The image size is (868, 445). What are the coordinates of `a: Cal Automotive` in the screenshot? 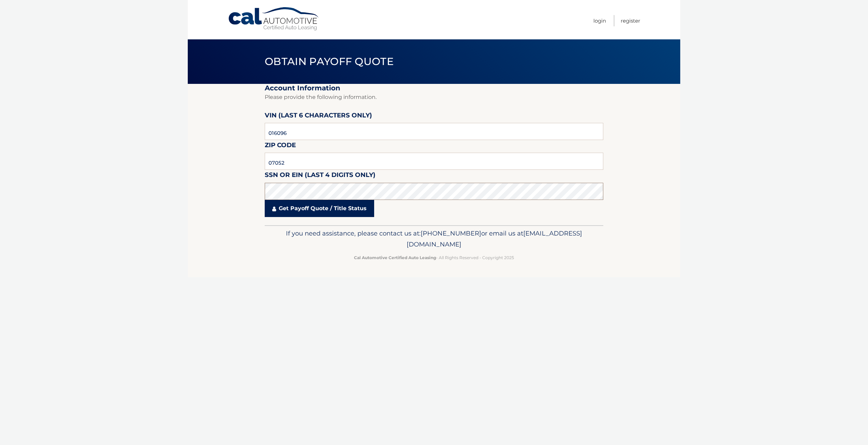 It's located at (274, 19).